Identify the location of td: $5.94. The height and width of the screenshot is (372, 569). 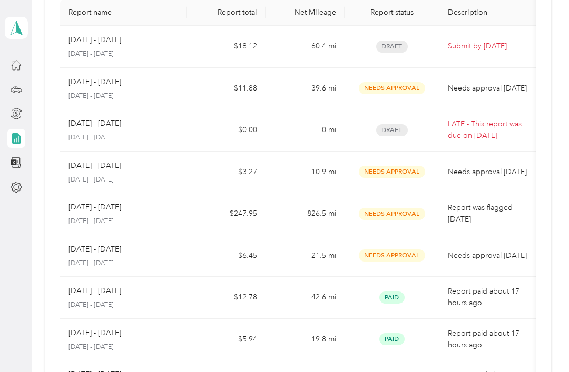
(226, 340).